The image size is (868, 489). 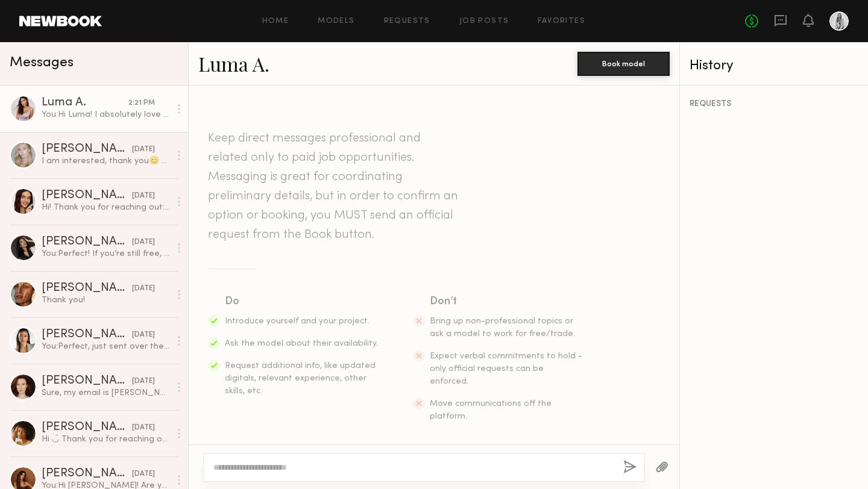 I want to click on div: Don’t, so click(x=507, y=302).